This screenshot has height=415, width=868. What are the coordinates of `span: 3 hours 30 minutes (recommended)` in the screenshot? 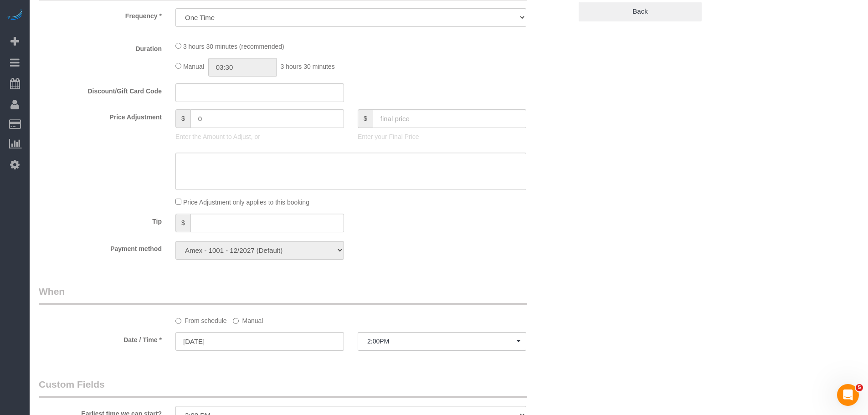 It's located at (234, 46).